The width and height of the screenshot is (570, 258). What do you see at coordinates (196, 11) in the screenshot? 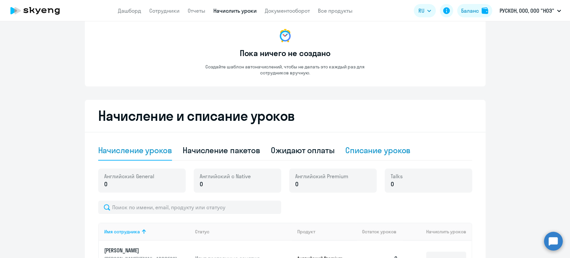
I see `a: Отчеты` at bounding box center [196, 11].